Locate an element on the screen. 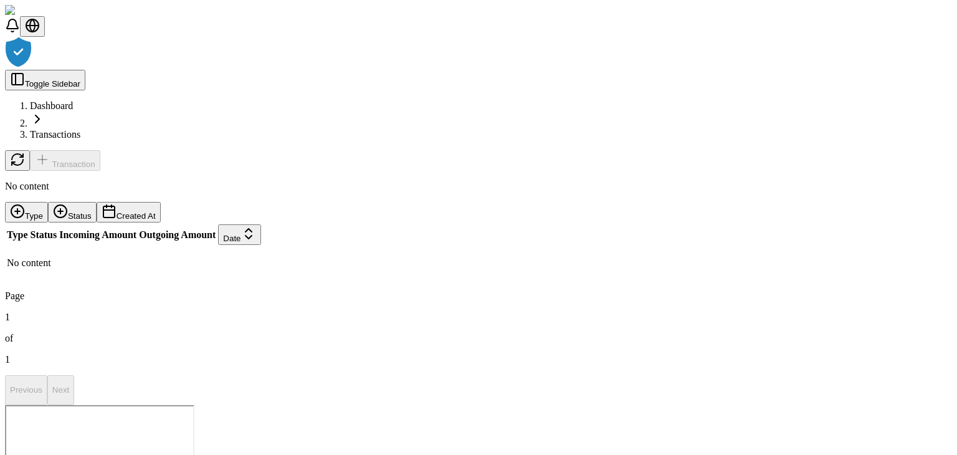  p: Previous is located at coordinates (26, 389).